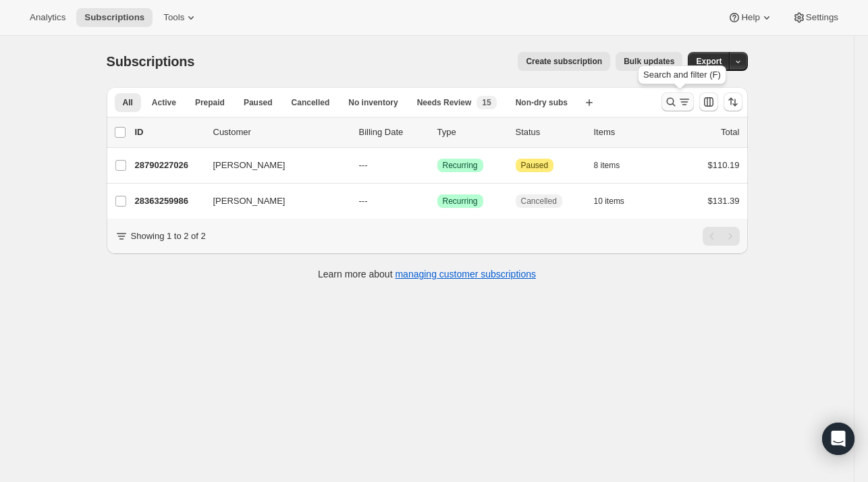 The height and width of the screenshot is (482, 868). Describe the element at coordinates (723, 201) in the screenshot. I see `span: $131.39` at that location.